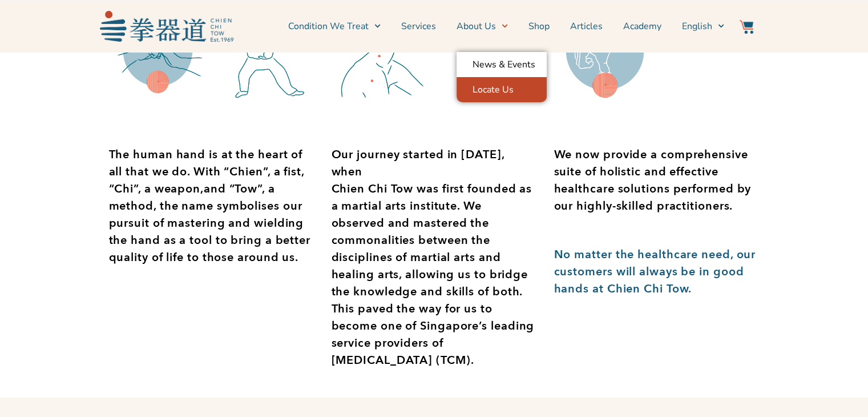  I want to click on a: Shop, so click(539, 27).